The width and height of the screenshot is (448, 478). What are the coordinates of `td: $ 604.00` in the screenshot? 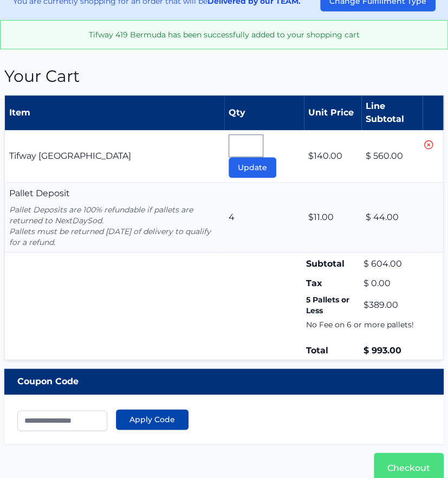 It's located at (392, 263).